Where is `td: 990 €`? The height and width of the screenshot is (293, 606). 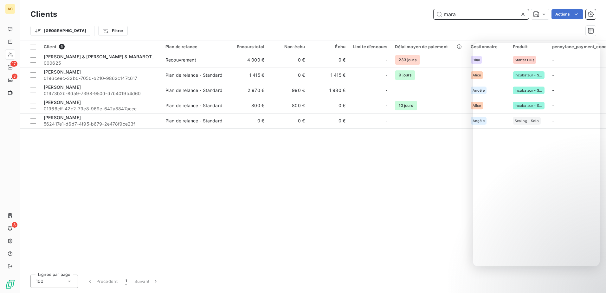 td: 990 € is located at coordinates (288, 90).